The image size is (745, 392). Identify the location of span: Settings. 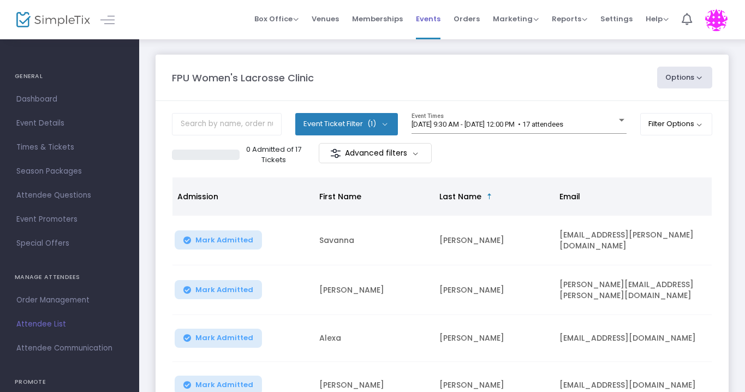
(616, 19).